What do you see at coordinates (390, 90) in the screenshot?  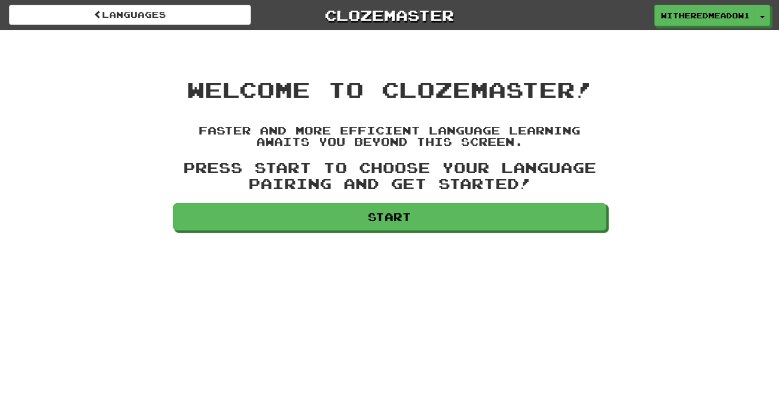 I see `h1: Welcome to Clozemaster!` at bounding box center [390, 90].